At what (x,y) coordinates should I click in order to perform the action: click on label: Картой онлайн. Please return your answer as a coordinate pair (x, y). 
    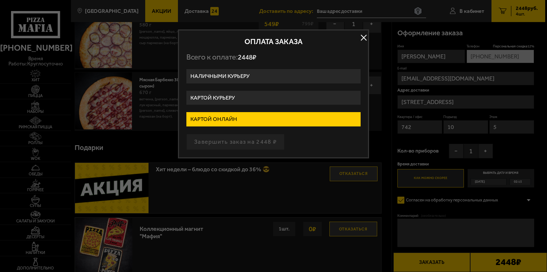
    Looking at the image, I should click on (273, 119).